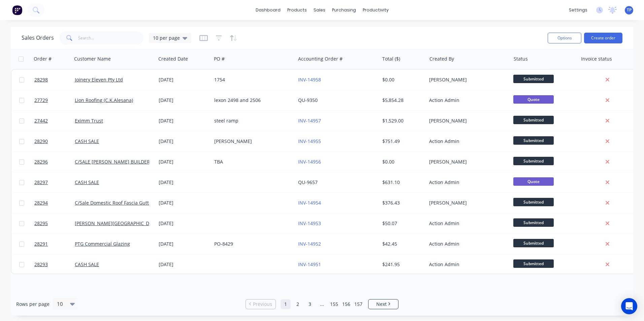 The image size is (644, 321). What do you see at coordinates (629, 10) in the screenshot?
I see `span: TP` at bounding box center [629, 10].